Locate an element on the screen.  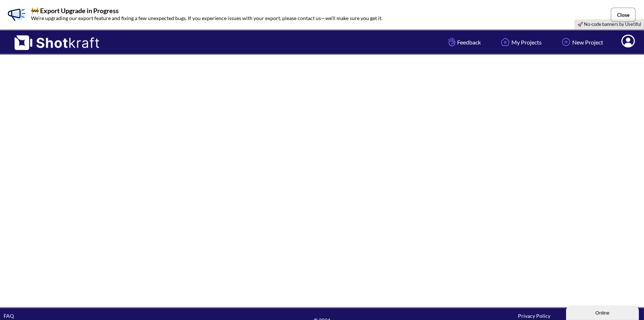
p: We’re upgrading our export feature and fixing a few unexpected bugs. If you experience issues wit... is located at coordinates (207, 18).